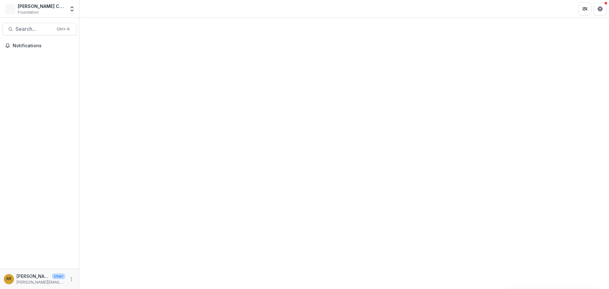 This screenshot has height=289, width=609. I want to click on div: Ctrl + K, so click(63, 29).